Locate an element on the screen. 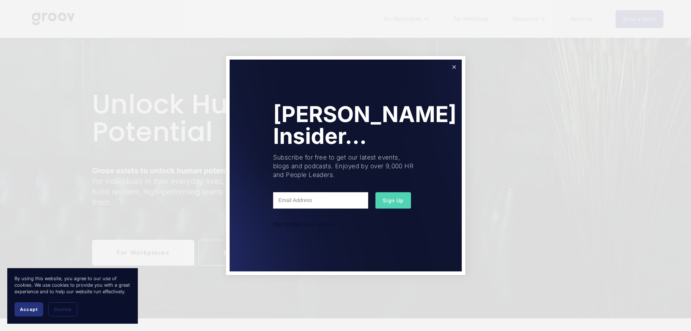 This screenshot has height=331, width=691. button: Accept is located at coordinates (29, 309).